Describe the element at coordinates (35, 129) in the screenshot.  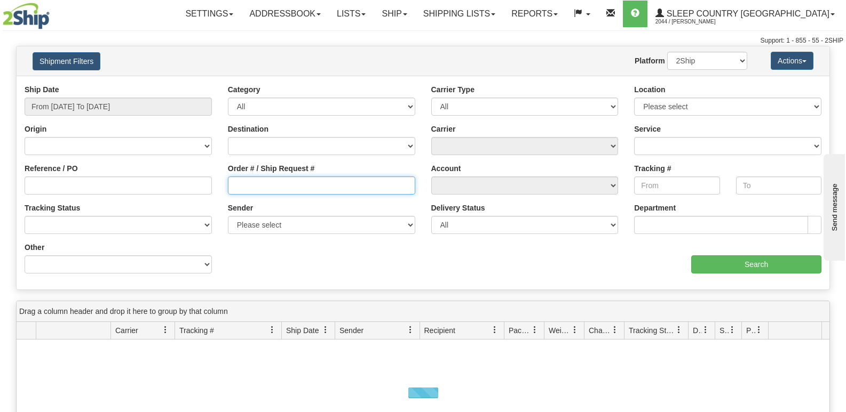
I see `label: Origin` at that location.